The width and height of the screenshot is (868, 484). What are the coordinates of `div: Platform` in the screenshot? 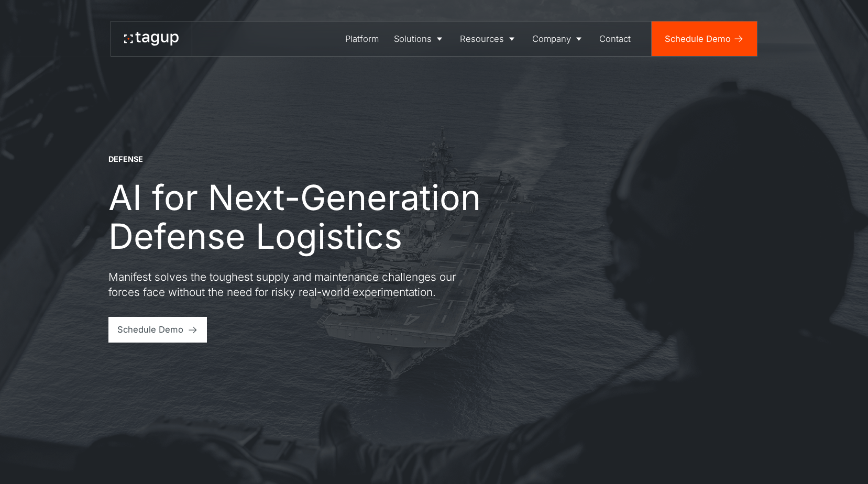 It's located at (362, 39).